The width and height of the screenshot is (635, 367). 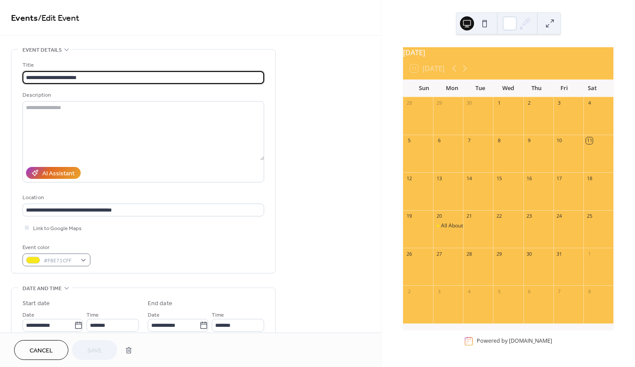 What do you see at coordinates (58, 173) in the screenshot?
I see `div: AI Assistant` at bounding box center [58, 173].